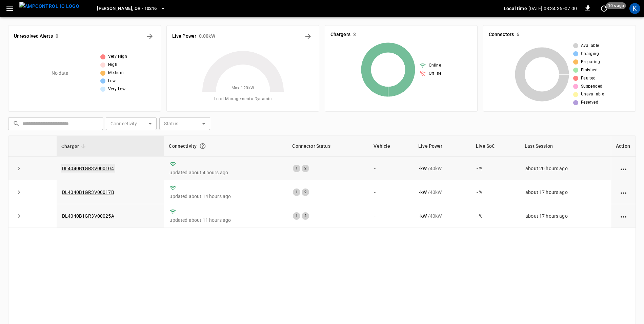  What do you see at coordinates (88, 192) in the screenshot?
I see `a: DL4040B1GR3V00017B` at bounding box center [88, 192].